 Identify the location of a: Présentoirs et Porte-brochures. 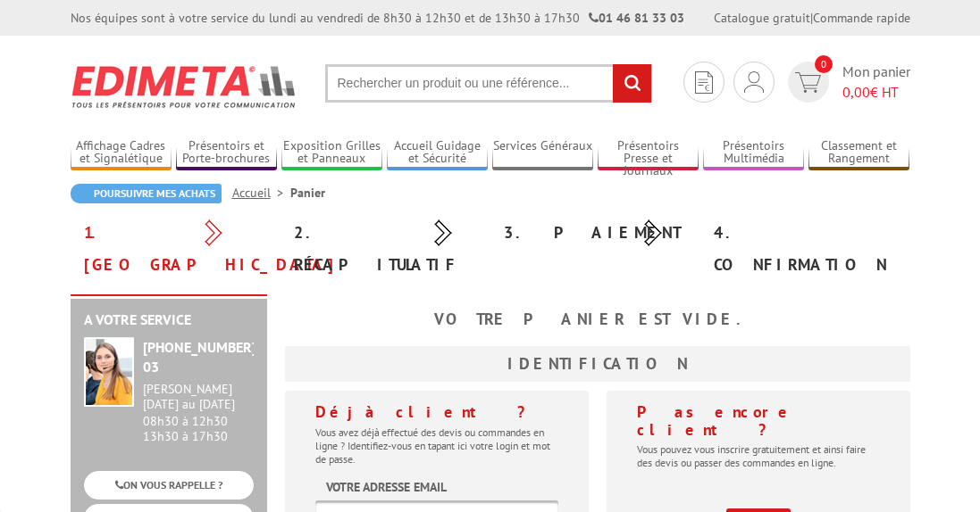
(226, 152).